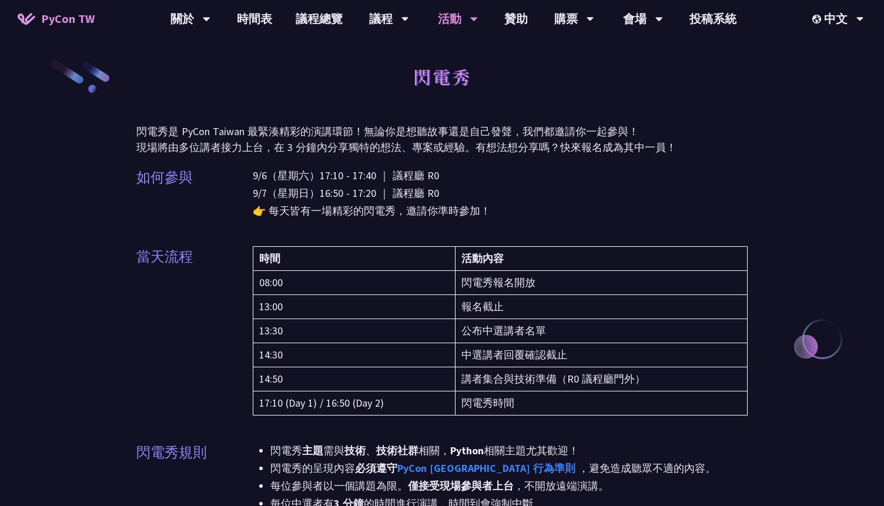  Describe the element at coordinates (461, 486) in the screenshot. I see `strong: 僅接受現場參與者上台` at that location.